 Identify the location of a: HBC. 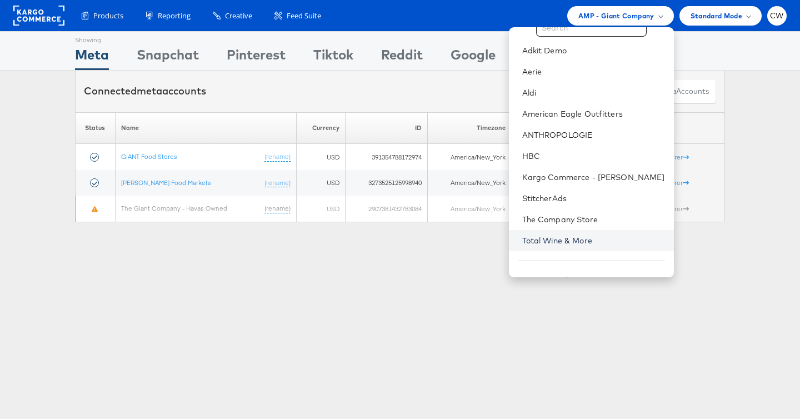
(594, 156).